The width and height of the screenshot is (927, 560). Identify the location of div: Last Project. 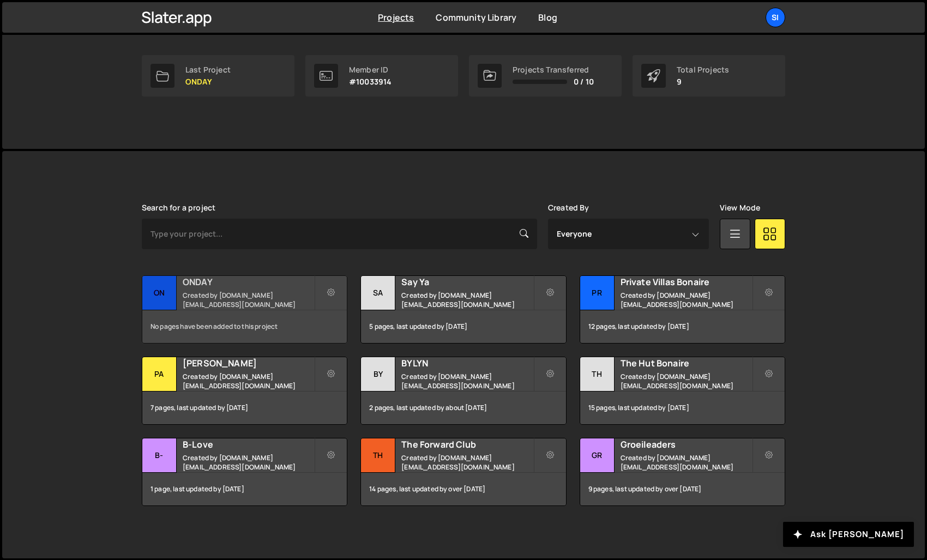
(208, 70).